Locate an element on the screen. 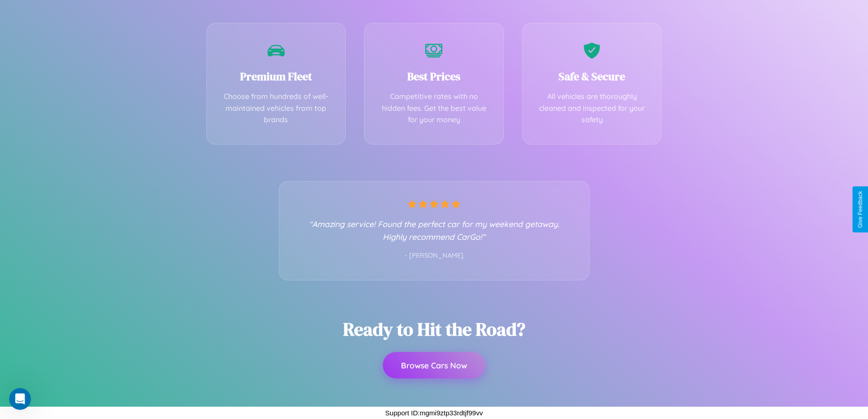 The width and height of the screenshot is (868, 419). p: Choose from hundreds of well-maintained vehicles from top brands is located at coordinates (276, 108).